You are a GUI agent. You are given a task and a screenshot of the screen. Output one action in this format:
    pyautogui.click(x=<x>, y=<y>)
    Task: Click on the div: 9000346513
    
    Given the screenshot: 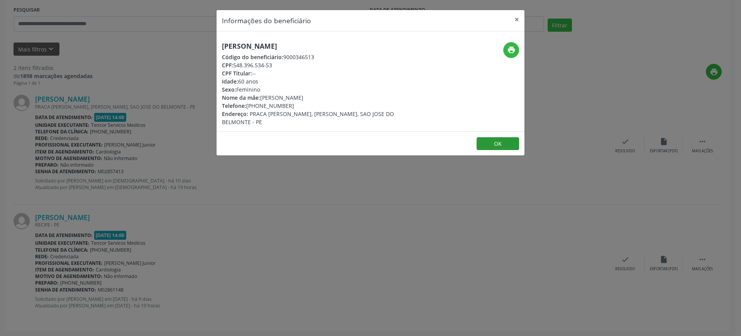 What is the action you would take?
    pyautogui.click(x=319, y=57)
    